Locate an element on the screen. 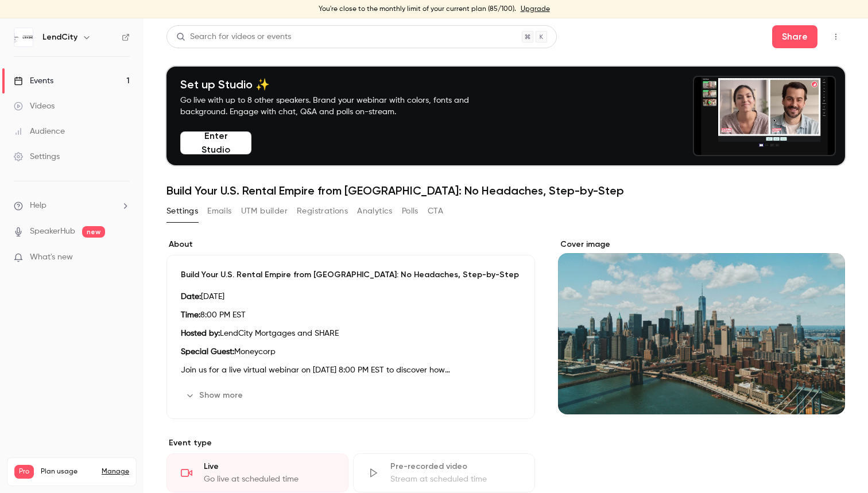 The image size is (868, 493). strong: Date: is located at coordinates (190, 296).